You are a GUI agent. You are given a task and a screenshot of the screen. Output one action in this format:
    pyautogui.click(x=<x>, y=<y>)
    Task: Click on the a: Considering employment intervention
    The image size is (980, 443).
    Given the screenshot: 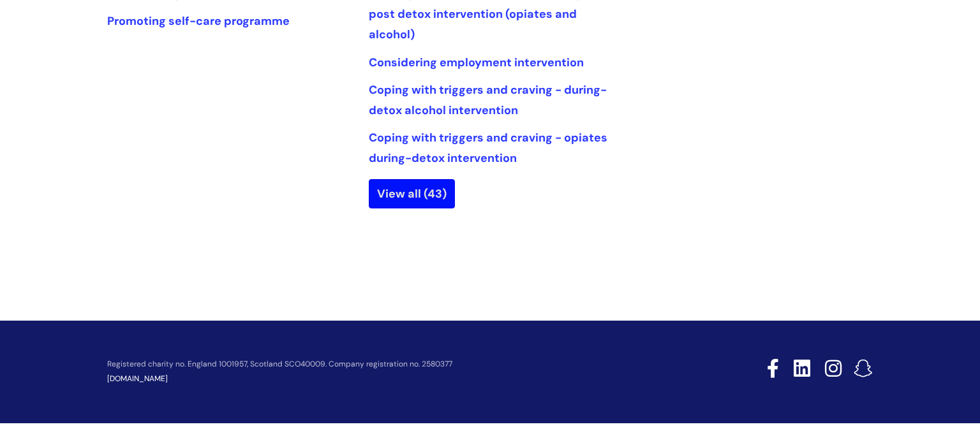 What is the action you would take?
    pyautogui.click(x=476, y=63)
    